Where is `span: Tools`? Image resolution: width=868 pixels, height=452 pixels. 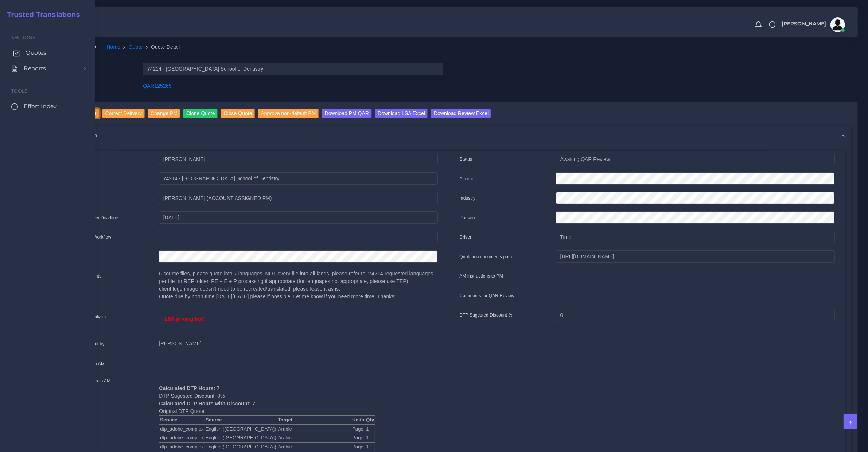
span: Tools is located at coordinates (53, 91).